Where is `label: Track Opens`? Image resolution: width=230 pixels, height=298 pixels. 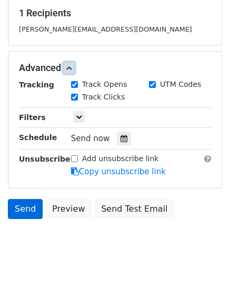
label: Track Opens is located at coordinates (105, 84).